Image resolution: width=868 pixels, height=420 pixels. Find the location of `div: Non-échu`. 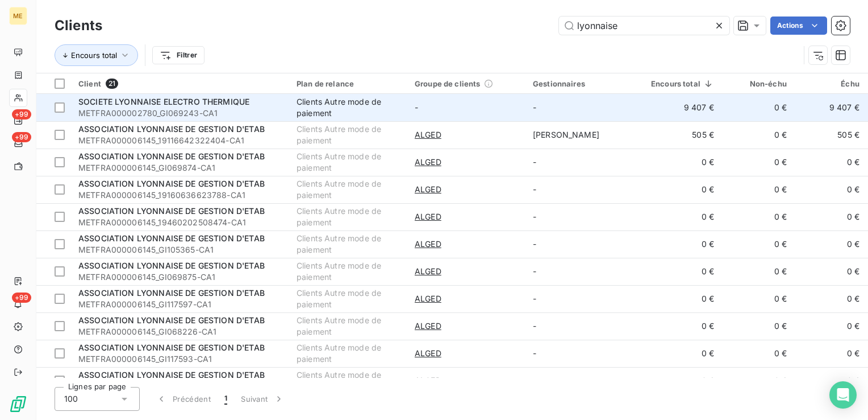

div: Non-échu is located at coordinates (757, 84).